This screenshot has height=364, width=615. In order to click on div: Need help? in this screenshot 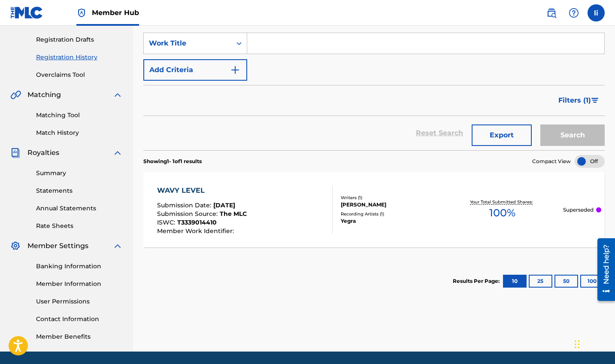, I will do `click(15, 30)`.